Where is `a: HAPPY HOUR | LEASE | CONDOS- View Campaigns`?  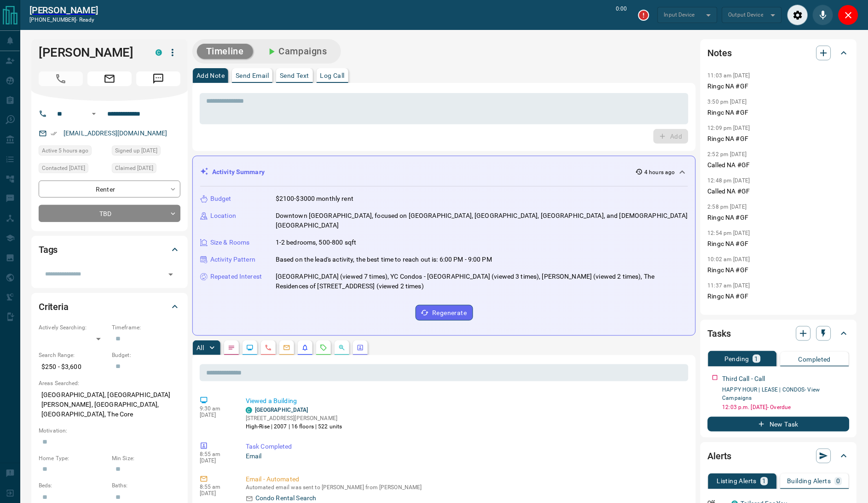
a: HAPPY HOUR | LEASE | CONDOS- View Campaigns is located at coordinates (772, 394).